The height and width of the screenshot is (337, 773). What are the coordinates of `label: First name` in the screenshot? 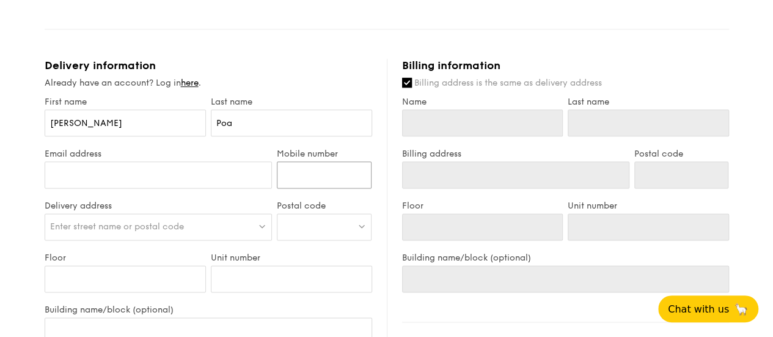 It's located at (125, 101).